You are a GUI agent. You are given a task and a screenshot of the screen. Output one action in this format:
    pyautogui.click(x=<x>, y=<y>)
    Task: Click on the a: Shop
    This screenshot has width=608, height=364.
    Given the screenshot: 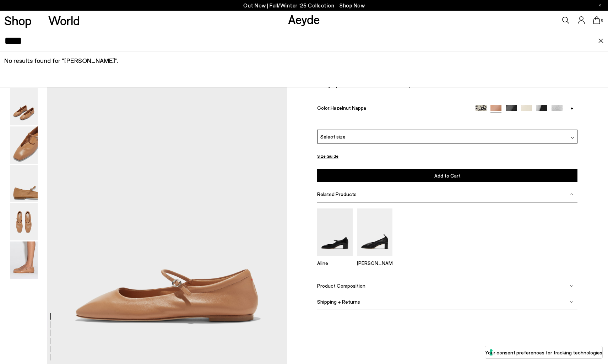 What is the action you would take?
    pyautogui.click(x=18, y=20)
    